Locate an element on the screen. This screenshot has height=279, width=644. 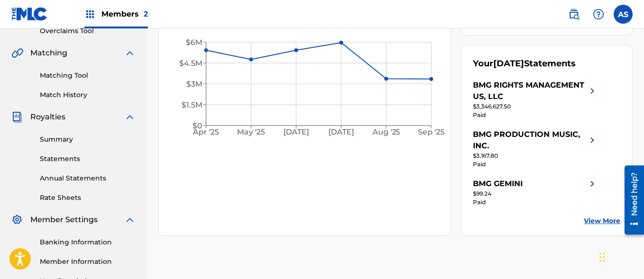
img: Matching is located at coordinates (17, 53).